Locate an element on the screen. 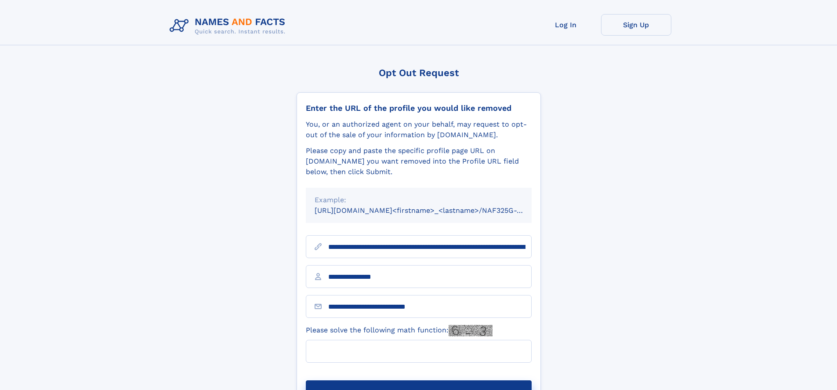  div: Enter the URL of the profile you would like removed is located at coordinates (419, 108).